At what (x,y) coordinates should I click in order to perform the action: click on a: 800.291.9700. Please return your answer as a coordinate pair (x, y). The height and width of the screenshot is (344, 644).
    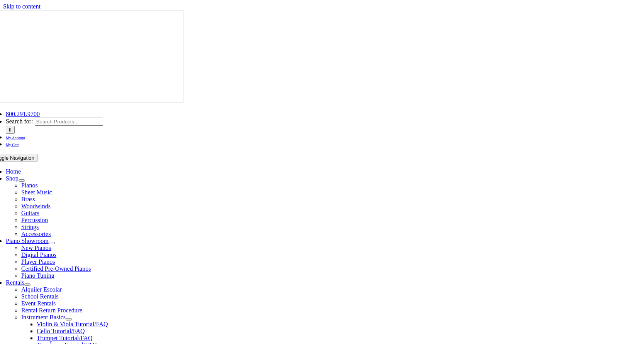
    Looking at the image, I should click on (23, 114).